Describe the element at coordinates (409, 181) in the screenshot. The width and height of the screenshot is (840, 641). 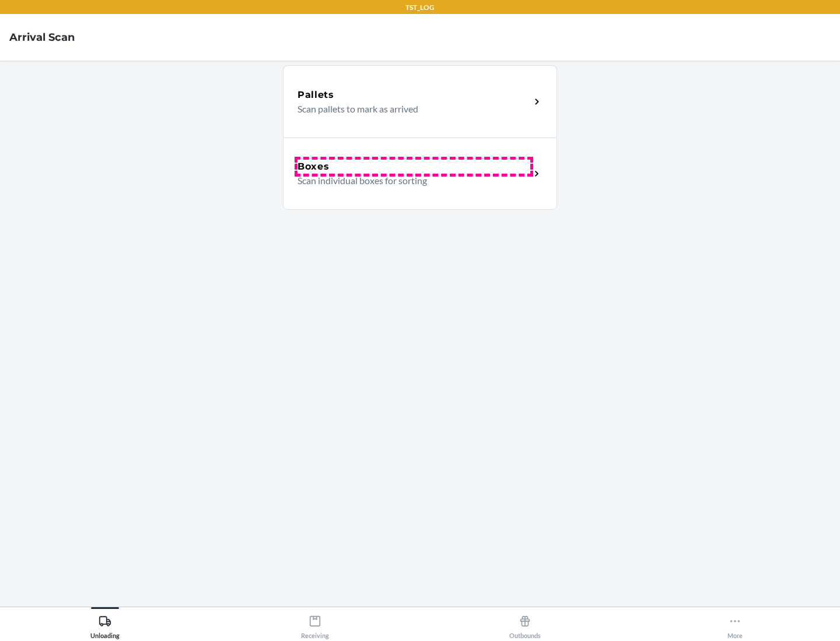
I see `p: Scan individual boxes for sorting` at that location.